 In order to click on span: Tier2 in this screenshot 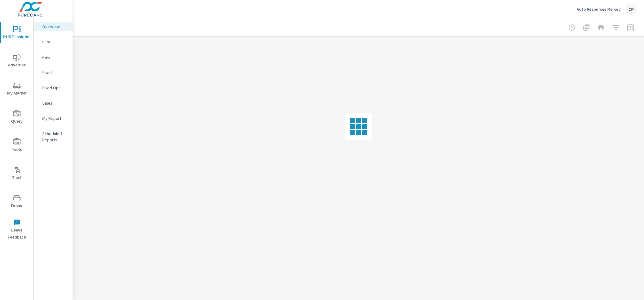, I will do `click(17, 174)`.